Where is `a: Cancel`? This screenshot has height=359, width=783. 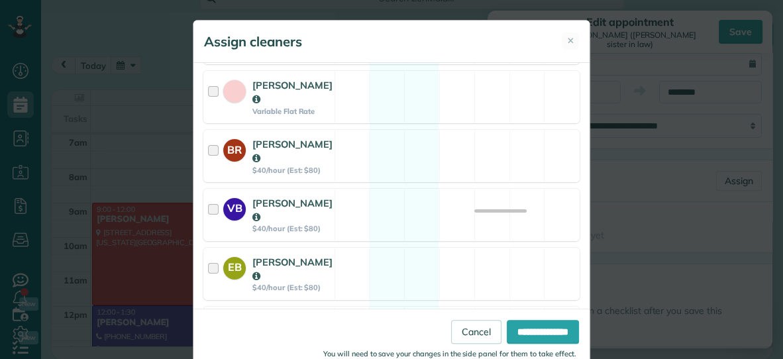 a: Cancel is located at coordinates (476, 332).